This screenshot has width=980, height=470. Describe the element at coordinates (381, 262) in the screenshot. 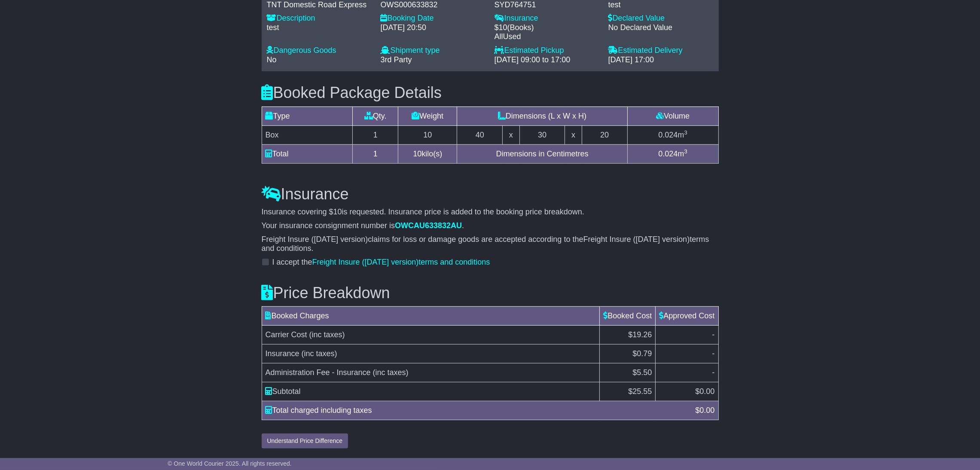

I see `label: I accept the` at that location.